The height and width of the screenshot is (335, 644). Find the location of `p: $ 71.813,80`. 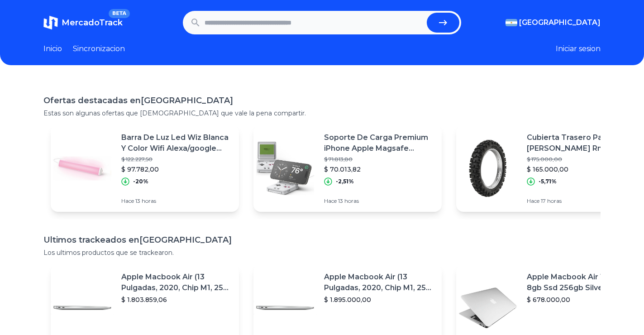

p: $ 71.813,80 is located at coordinates (379, 159).